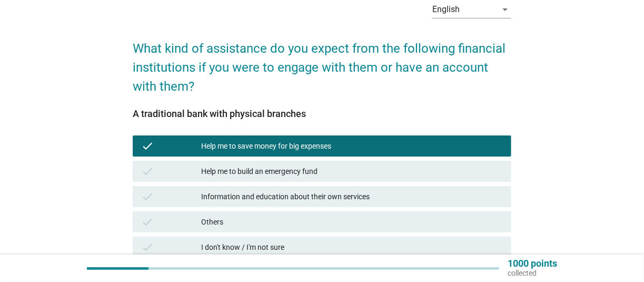 Image resolution: width=644 pixels, height=282 pixels. What do you see at coordinates (352, 196) in the screenshot?
I see `div: Information and education about their own services` at bounding box center [352, 196].